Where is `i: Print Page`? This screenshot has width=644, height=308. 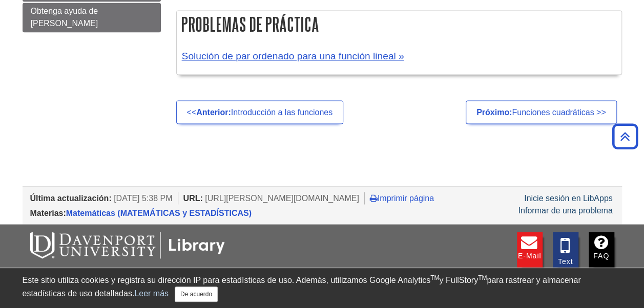
i: Print Page is located at coordinates (373, 197).